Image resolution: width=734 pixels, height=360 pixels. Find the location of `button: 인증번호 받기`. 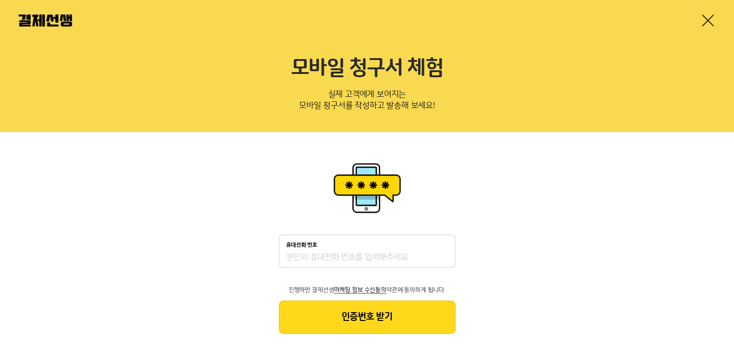

button: 인증번호 받기 is located at coordinates (367, 318).